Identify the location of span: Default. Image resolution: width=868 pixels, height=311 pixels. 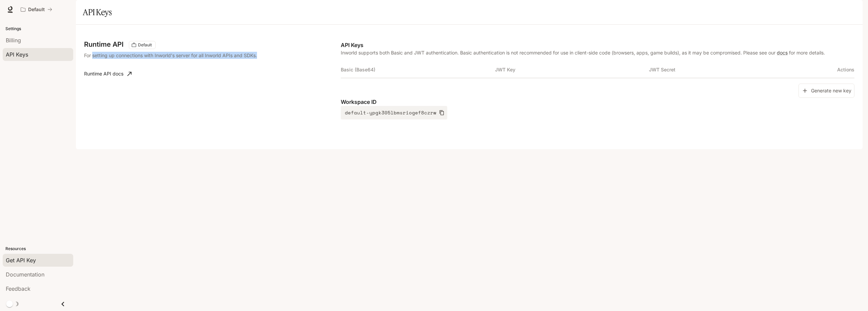
(145, 45).